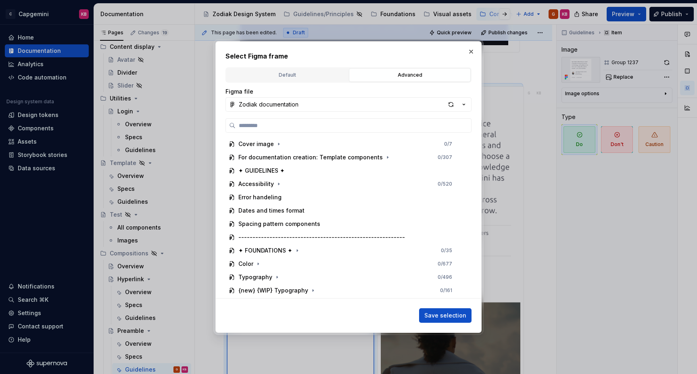 The width and height of the screenshot is (697, 374). Describe the element at coordinates (448, 144) in the screenshot. I see `div: 0 / 7` at that location.